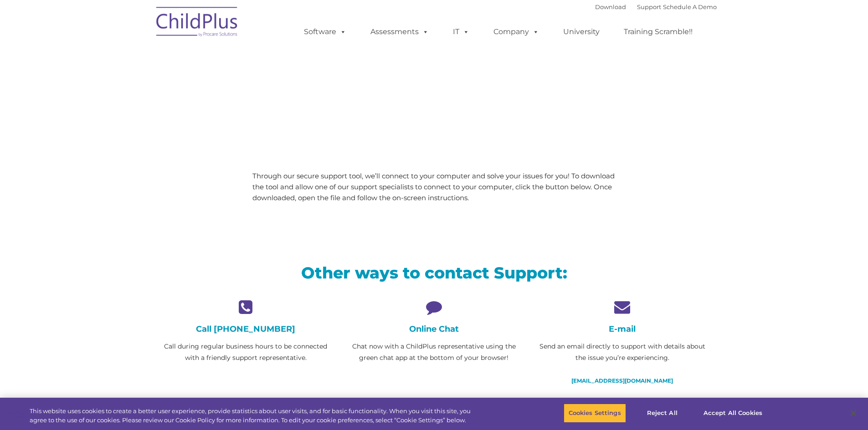 The height and width of the screenshot is (430, 868). What do you see at coordinates (622, 352) in the screenshot?
I see `p: Send an email directly to support with details about the issue you’re experiencing.` at bounding box center [622, 352].